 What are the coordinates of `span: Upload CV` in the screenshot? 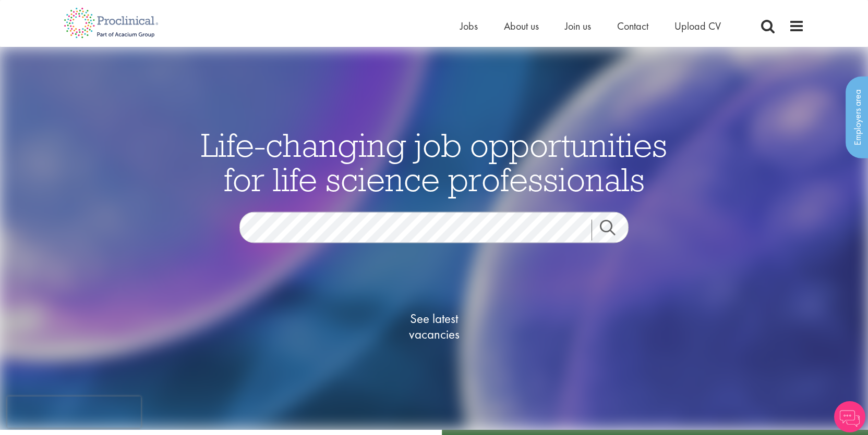 It's located at (697, 26).